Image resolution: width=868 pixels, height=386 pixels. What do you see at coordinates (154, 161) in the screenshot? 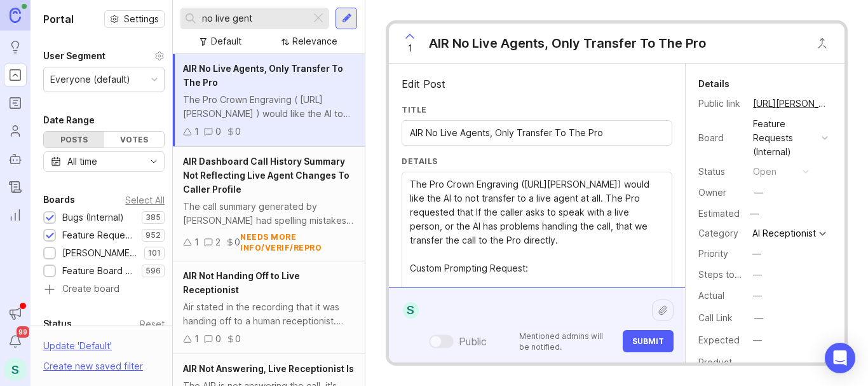
I see `svg: toggle icon` at bounding box center [154, 161].